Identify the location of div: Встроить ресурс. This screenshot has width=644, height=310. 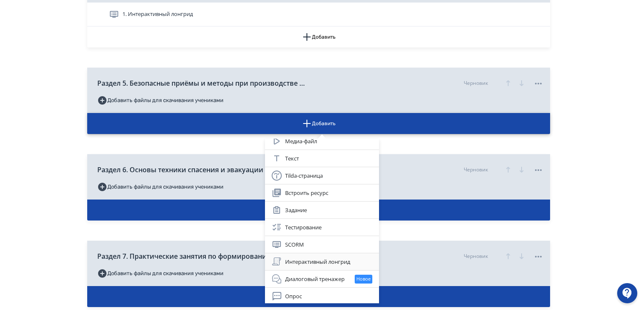
(322, 193).